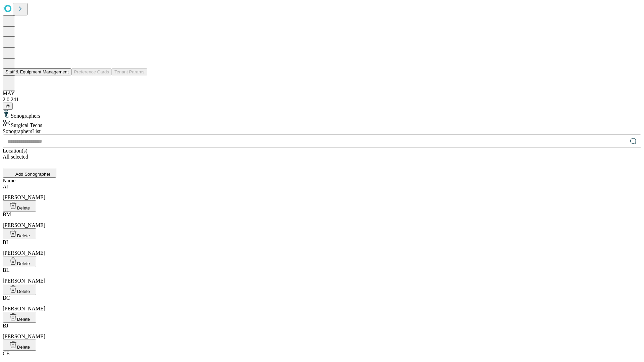 This screenshot has height=362, width=644. I want to click on span: BL, so click(6, 270).